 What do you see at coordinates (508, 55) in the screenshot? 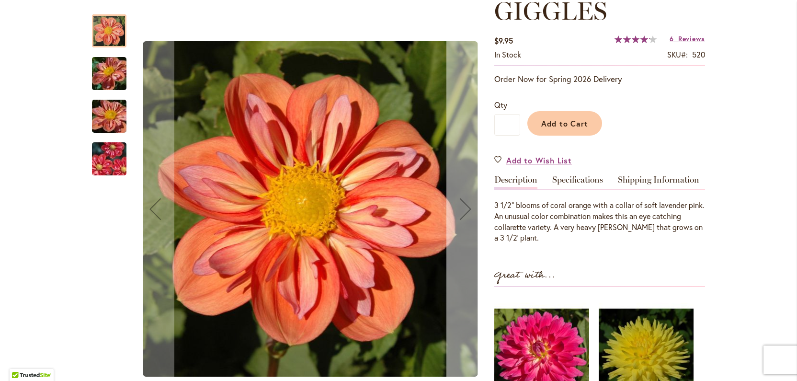
I see `div: Availability` at bounding box center [508, 55].